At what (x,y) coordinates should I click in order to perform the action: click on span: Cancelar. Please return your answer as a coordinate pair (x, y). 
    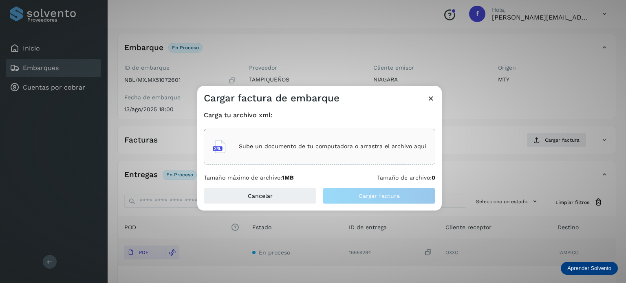
    Looking at the image, I should click on (260, 196).